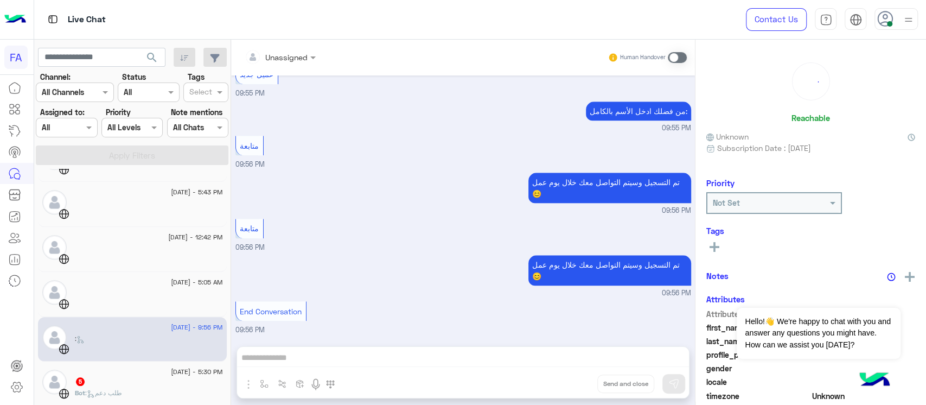 This screenshot has height=405, width=926. Describe the element at coordinates (196, 112) in the screenshot. I see `label: Note mentions` at that location.